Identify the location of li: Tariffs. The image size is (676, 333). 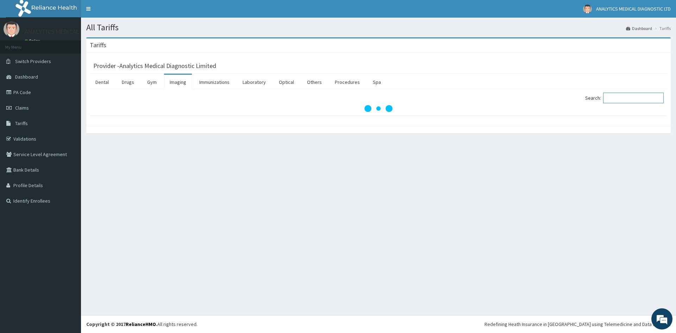
(662, 28).